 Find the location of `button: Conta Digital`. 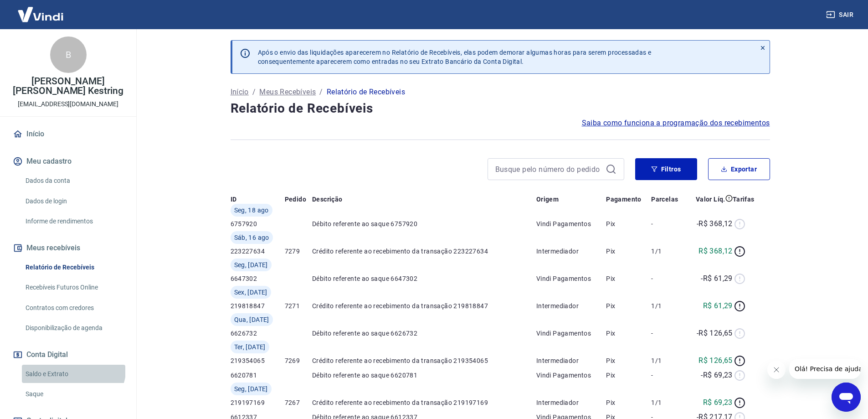

button: Conta Digital is located at coordinates (68, 355).